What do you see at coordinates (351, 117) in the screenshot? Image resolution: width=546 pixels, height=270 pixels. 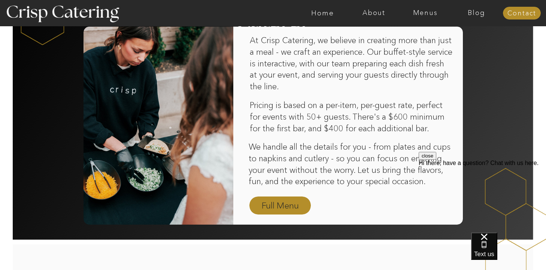 I see `p: Pricing is based on a per-item, per-guest rate, perfect for events with 50+ guests. There's a $60...` at bounding box center [351, 117].